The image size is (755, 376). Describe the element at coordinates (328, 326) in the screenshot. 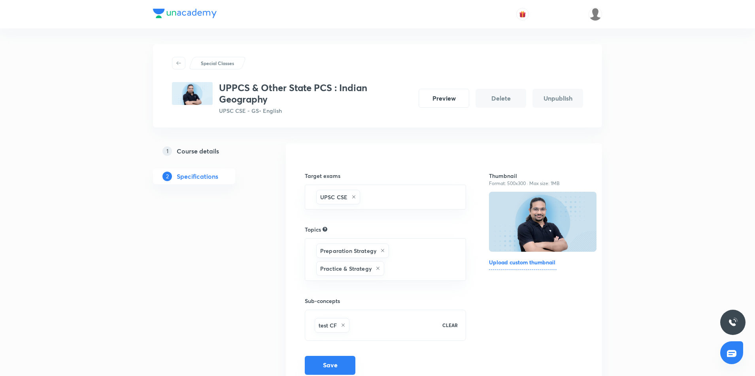

I see `h6: test CF` at that location.